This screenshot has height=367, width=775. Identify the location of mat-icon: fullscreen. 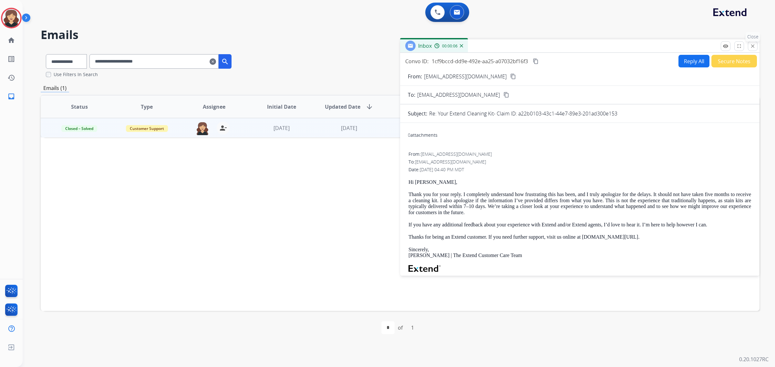
(739, 46).